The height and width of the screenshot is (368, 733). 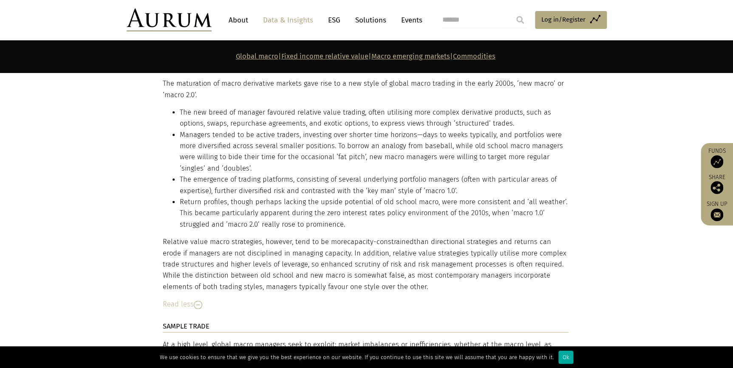 I want to click on img: Access Funds, so click(x=717, y=162).